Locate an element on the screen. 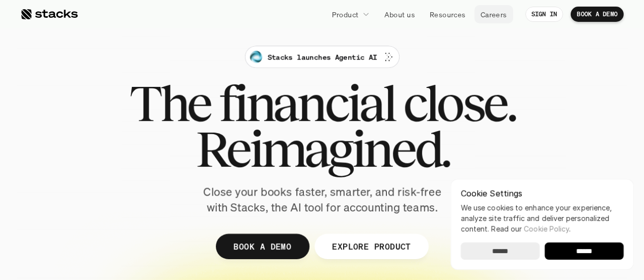  p: Stacks launches Agentic AI is located at coordinates (322, 57).